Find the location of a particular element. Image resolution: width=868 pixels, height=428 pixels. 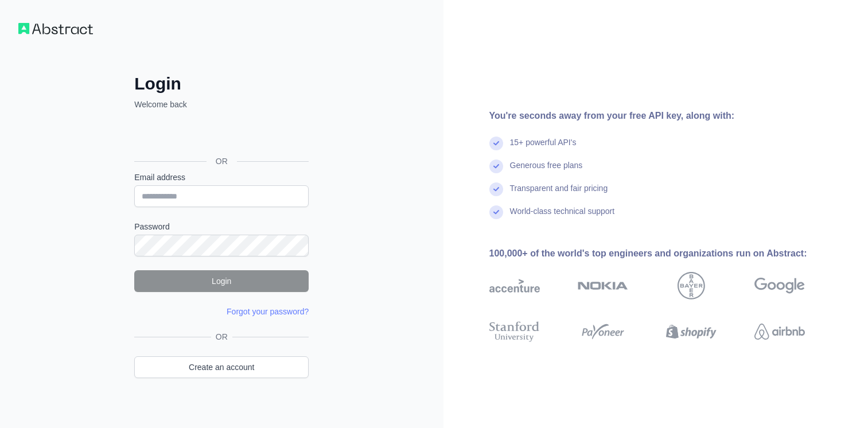

div: 15+ powerful API's is located at coordinates (544, 148).